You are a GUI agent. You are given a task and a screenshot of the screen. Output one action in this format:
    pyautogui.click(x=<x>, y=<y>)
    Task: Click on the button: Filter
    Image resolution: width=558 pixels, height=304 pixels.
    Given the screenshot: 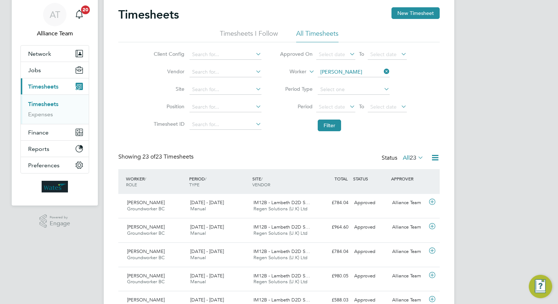 What is the action you would take?
    pyautogui.click(x=329, y=126)
    